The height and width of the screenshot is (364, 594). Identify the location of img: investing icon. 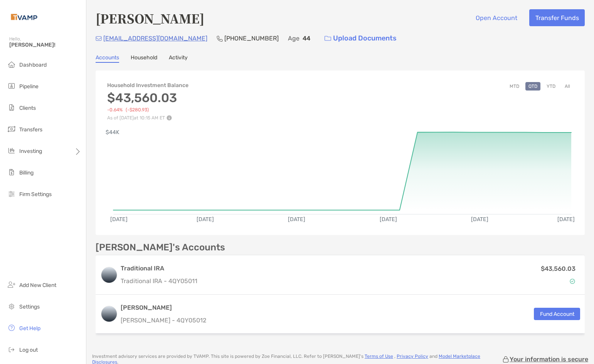
(12, 151).